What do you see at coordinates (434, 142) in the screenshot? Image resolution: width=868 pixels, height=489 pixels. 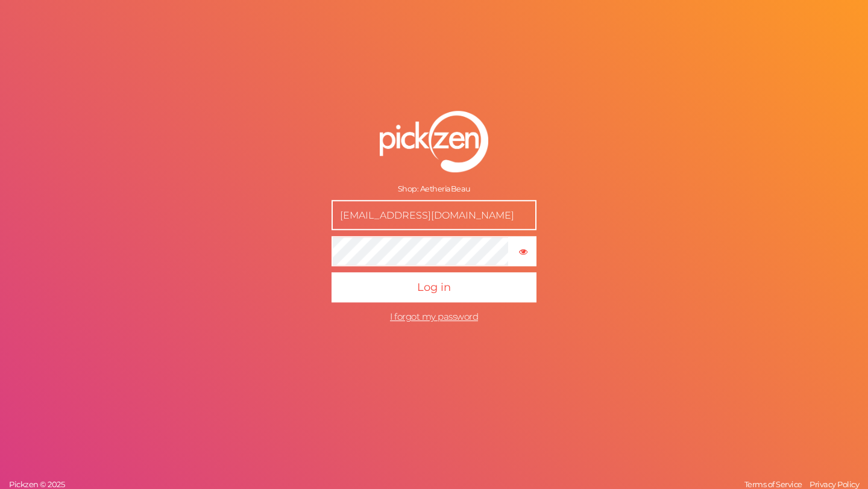 I see `img: pz-logo-white.png` at bounding box center [434, 142].